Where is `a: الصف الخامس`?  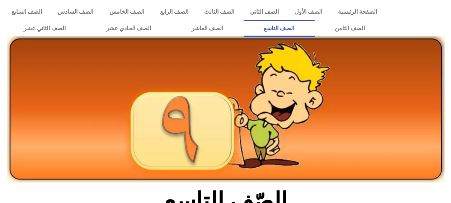 a: الصف الخامس is located at coordinates (126, 12).